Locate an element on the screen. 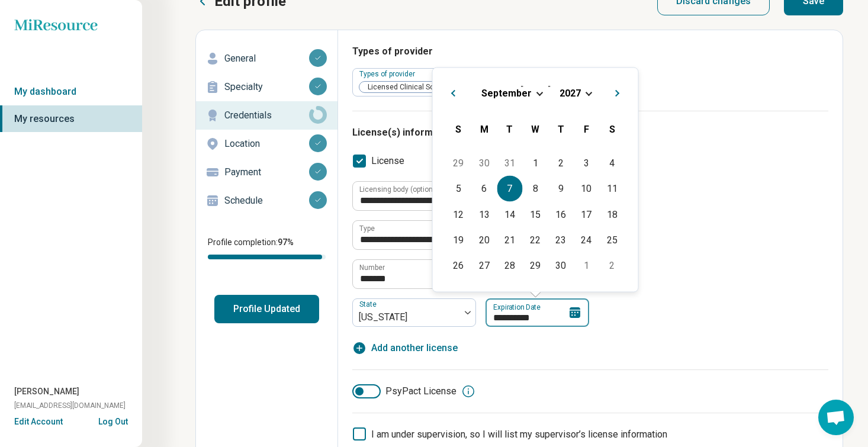  div: Profile completion: is located at coordinates (266, 248).